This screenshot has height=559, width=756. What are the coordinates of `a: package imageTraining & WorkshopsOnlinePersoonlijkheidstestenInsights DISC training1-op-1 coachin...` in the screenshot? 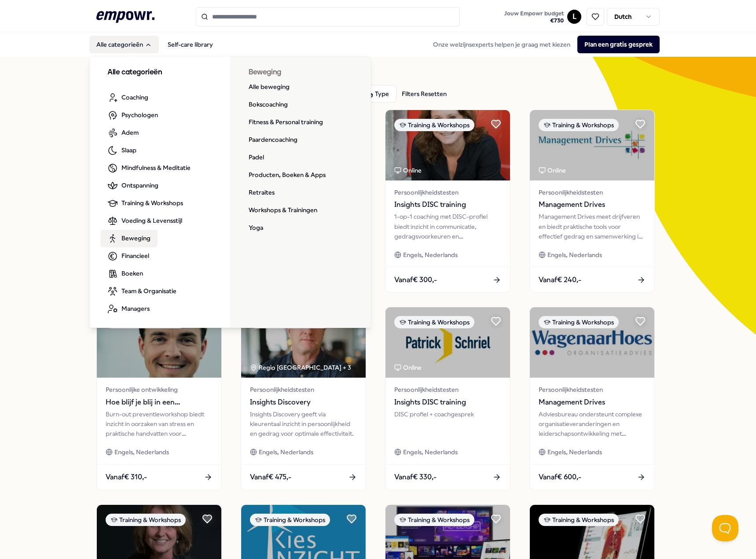 It's located at (448, 201).